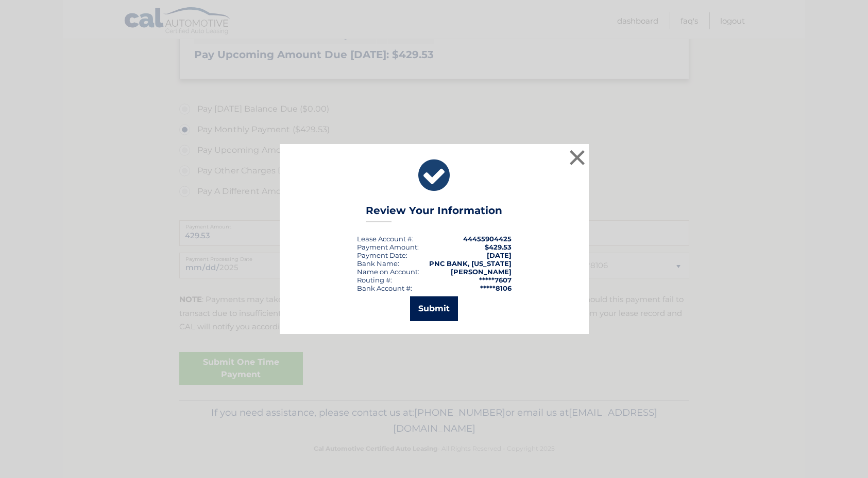  I want to click on div: Bank Account #:, so click(384, 288).